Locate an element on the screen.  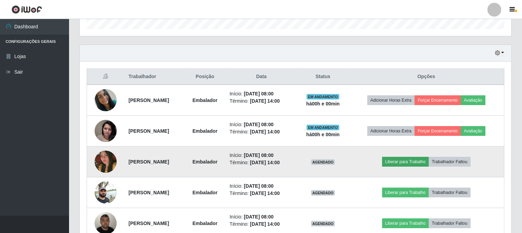
img: CoreUI Logo is located at coordinates (27, 9).